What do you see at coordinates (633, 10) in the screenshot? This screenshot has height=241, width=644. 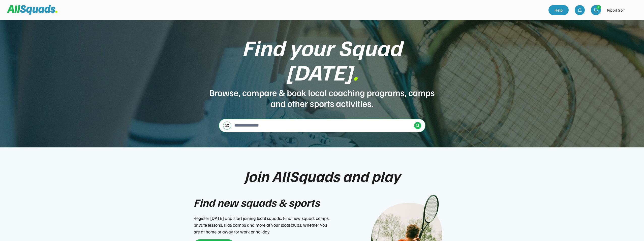 I see `img: yH5BAEAAAAALAAAAAABAAEAAAIBRAA7` at bounding box center [633, 10].